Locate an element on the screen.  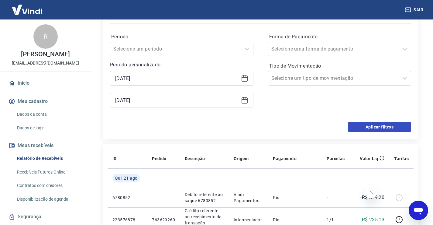
a: Relatório de Recebíveis is located at coordinates (49, 158).